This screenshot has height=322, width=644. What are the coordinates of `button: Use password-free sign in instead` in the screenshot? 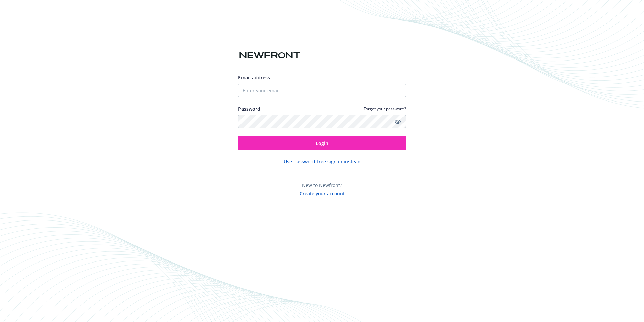 It's located at (322, 161).